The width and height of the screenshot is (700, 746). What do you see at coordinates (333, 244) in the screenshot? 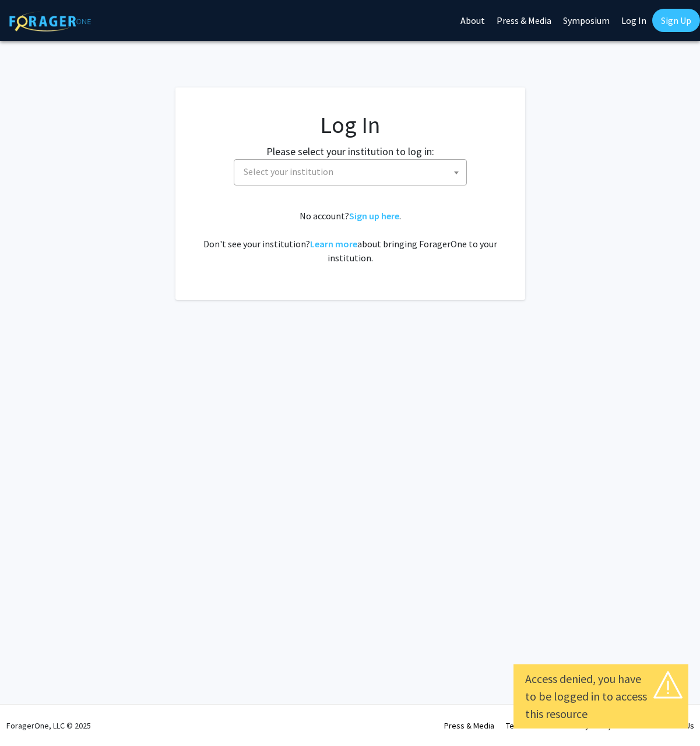
I see `a: Learn more about bringing ForagerOne to your institution` at bounding box center [333, 244].